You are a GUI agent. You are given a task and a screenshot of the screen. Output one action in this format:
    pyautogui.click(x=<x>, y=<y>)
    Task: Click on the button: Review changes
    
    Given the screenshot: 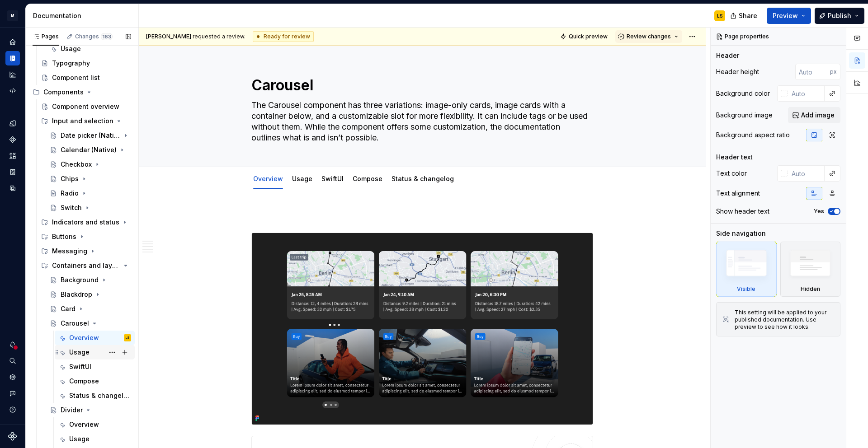 What is the action you would take?
    pyautogui.click(x=649, y=37)
    